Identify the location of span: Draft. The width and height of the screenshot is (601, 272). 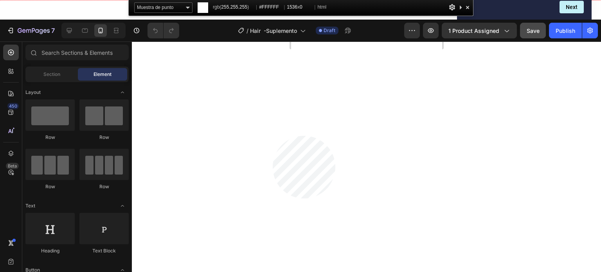
(329, 31).